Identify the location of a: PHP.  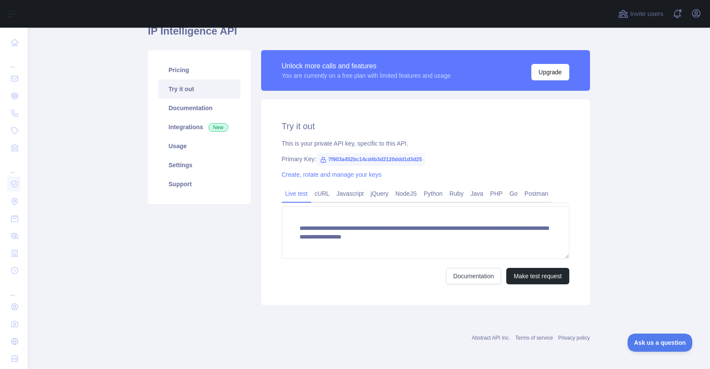
(496, 193).